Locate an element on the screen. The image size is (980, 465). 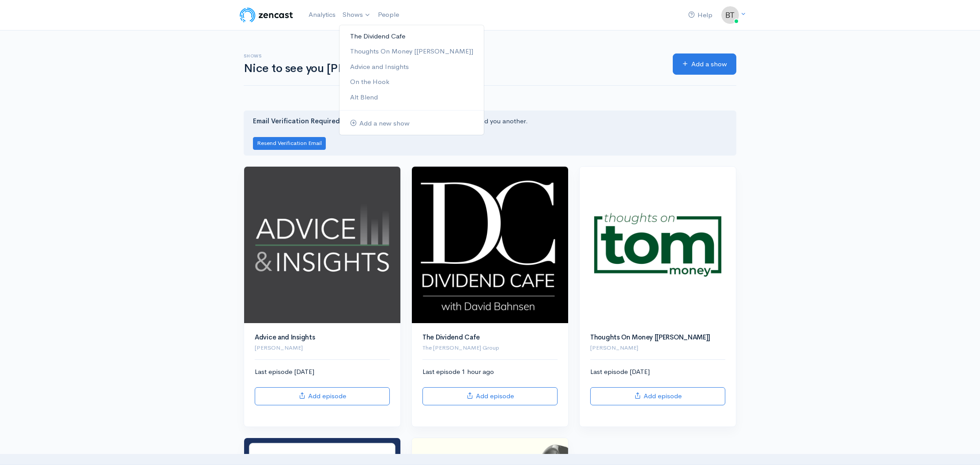
div: If you didn't receive the email, we will gladly send you another. is located at coordinates (490, 133).